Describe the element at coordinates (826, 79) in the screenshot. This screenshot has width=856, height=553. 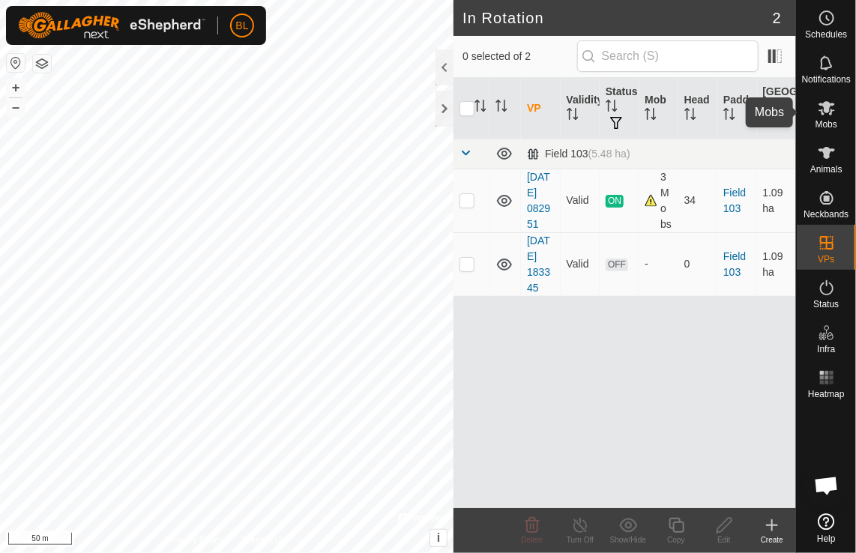
I see `span: Notifications` at that location.